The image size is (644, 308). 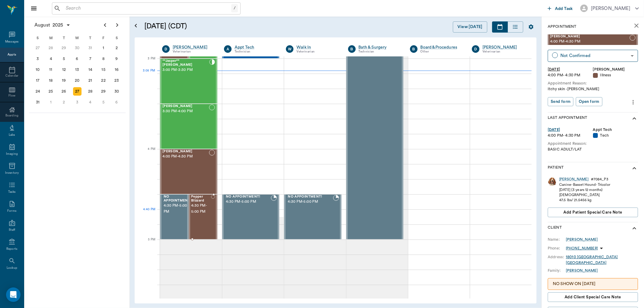 I want to click on div: Friday, August 1, 2025, so click(x=103, y=48).